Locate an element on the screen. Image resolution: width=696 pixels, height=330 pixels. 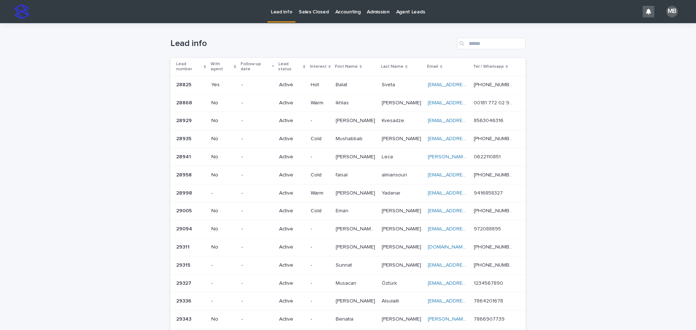
p: 29336 is located at coordinates (184, 300).